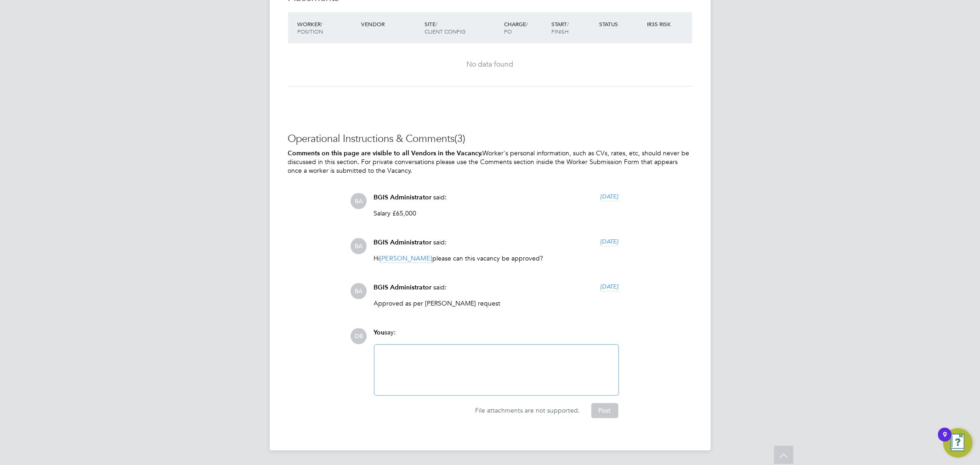 This screenshot has height=465, width=980. What do you see at coordinates (660, 24) in the screenshot?
I see `div: IR35 Risk` at bounding box center [660, 24].